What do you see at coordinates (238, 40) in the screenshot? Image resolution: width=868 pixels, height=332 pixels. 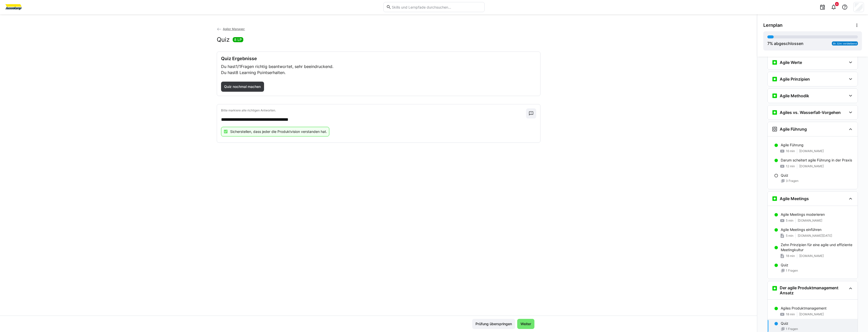 I see `span: 8 LP` at bounding box center [238, 40].